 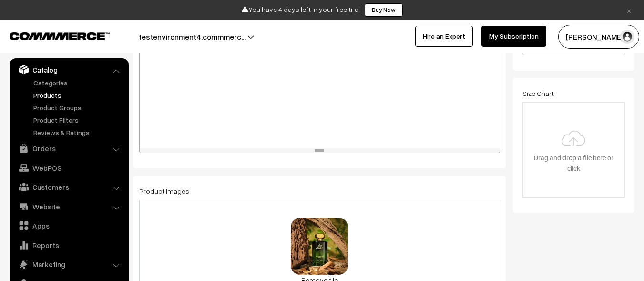 I want to click on span: perfume.jpeg, so click(x=319, y=251).